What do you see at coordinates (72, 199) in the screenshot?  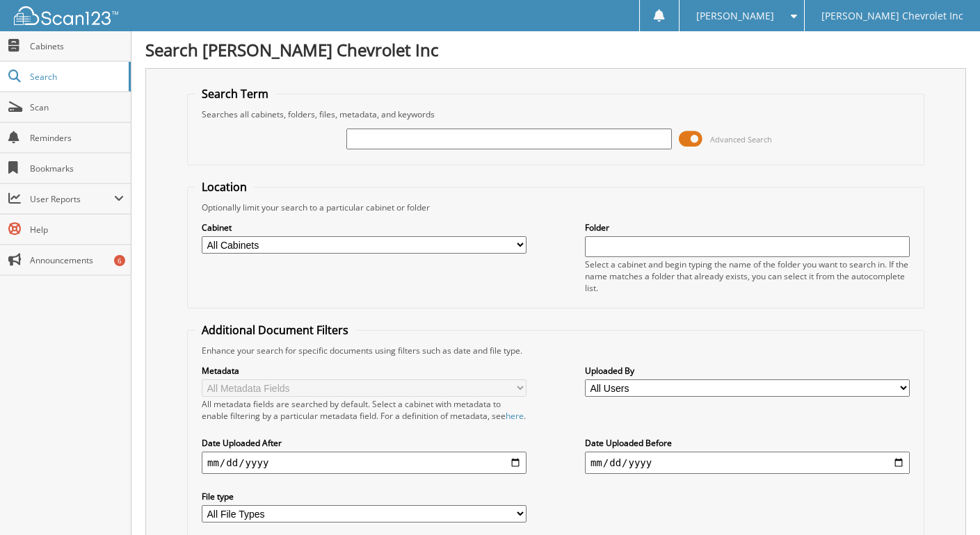 I see `span: User Reports` at bounding box center [72, 199].